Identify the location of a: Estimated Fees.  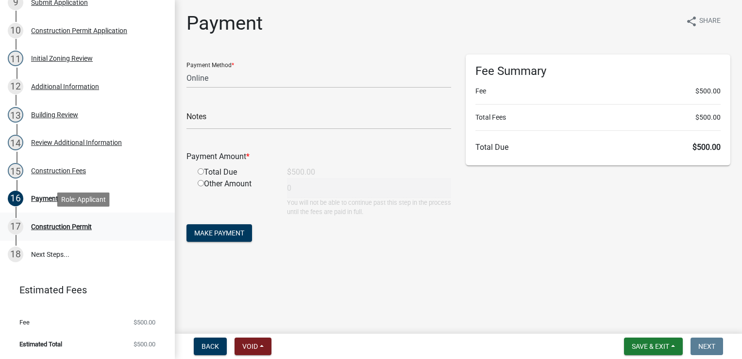
(84, 290).